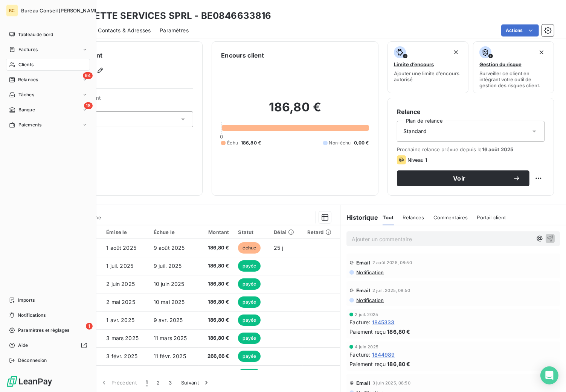 The image size is (566, 392). Describe the element at coordinates (251, 232) in the screenshot. I see `div: Statut` at that location.